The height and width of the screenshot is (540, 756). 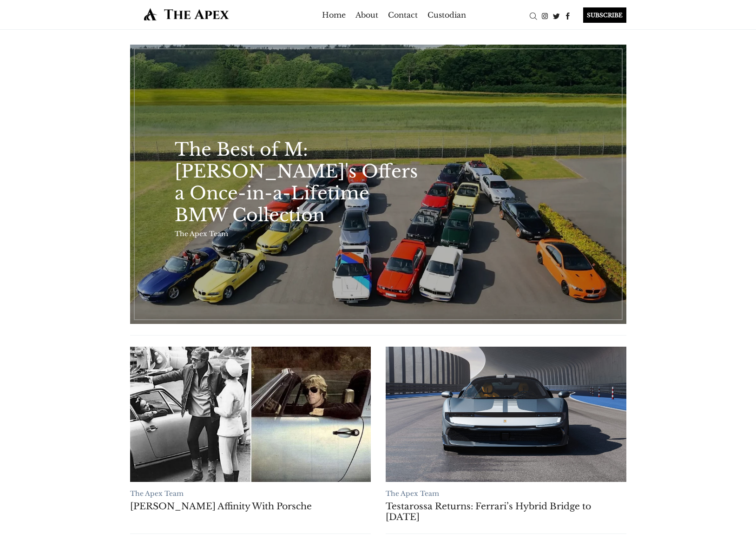 I want to click on a: Testarossa Returns: Ferrari’s Hybrid Bridge to Tomorrow, so click(x=506, y=414).